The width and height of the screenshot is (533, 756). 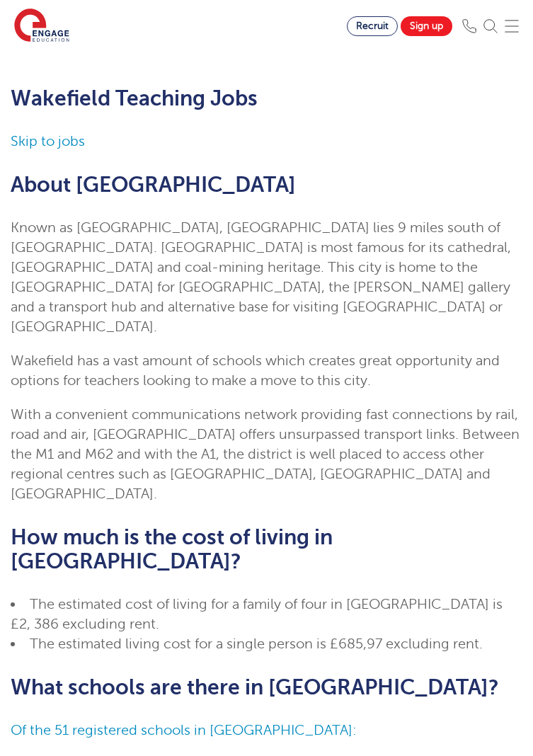 I want to click on a: Skip to jobs, so click(x=47, y=141).